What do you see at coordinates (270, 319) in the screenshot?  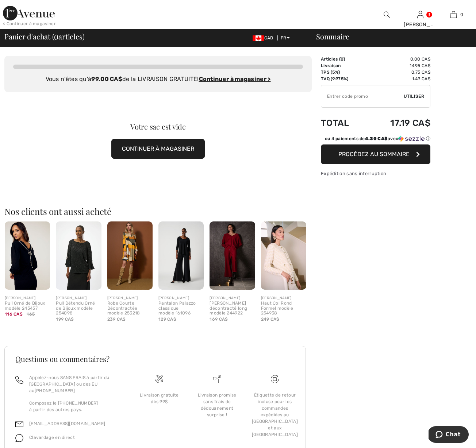 I see `span: 249 CA$` at bounding box center [270, 319].